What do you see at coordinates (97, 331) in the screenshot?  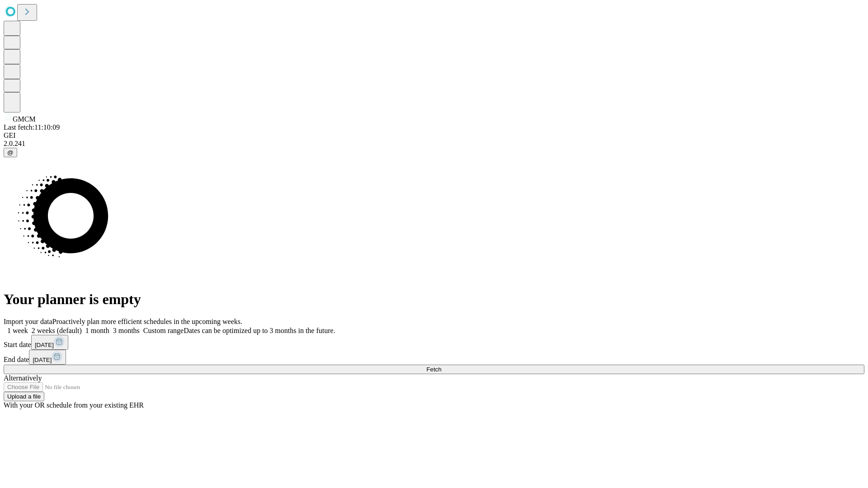 I see `span: 1 month` at bounding box center [97, 331].